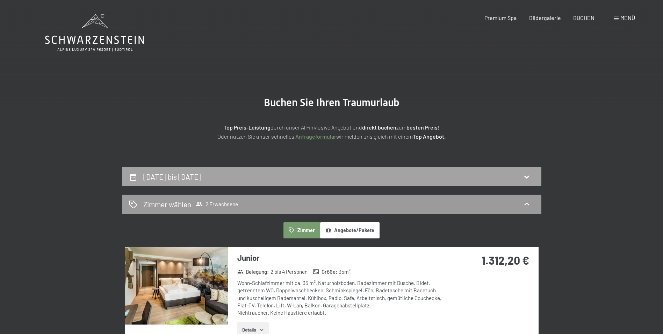  What do you see at coordinates (429, 136) in the screenshot?
I see `strong: Top Angebot.` at bounding box center [429, 136].